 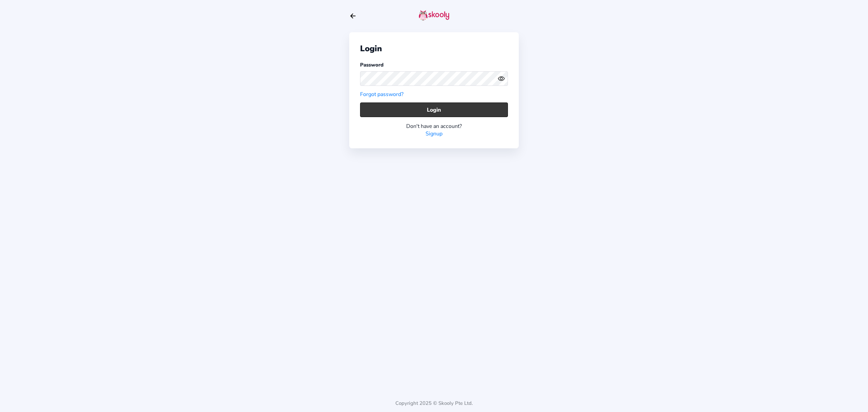 What do you see at coordinates (501, 79) in the screenshot?
I see `ion-icon: eye outline` at bounding box center [501, 79].